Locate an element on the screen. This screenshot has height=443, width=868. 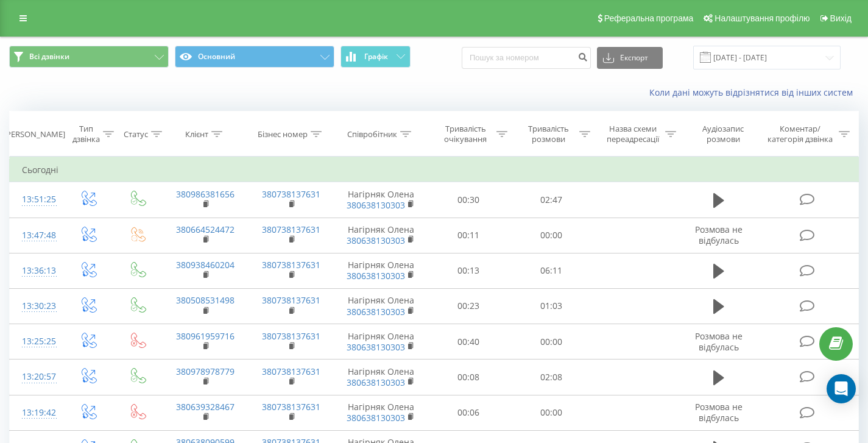
td: 02:47 is located at coordinates (551, 200).